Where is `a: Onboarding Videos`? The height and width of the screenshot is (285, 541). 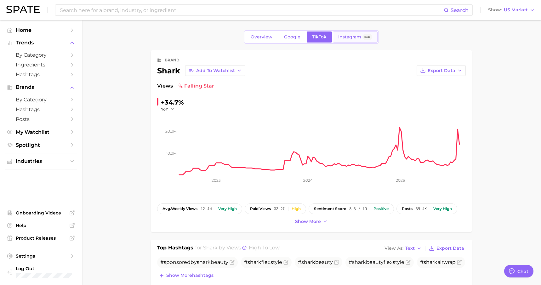 a: Onboarding Videos is located at coordinates (41, 213).